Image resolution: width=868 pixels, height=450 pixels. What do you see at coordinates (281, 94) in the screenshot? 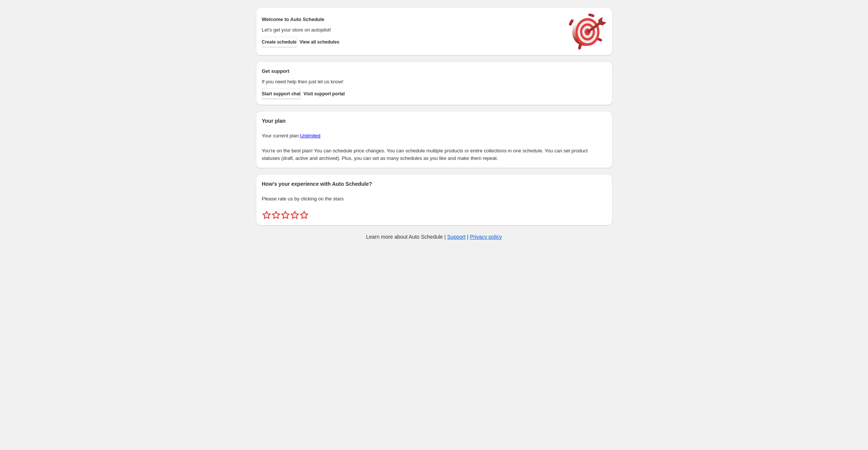
I see `span: Start support chat` at bounding box center [281, 94].